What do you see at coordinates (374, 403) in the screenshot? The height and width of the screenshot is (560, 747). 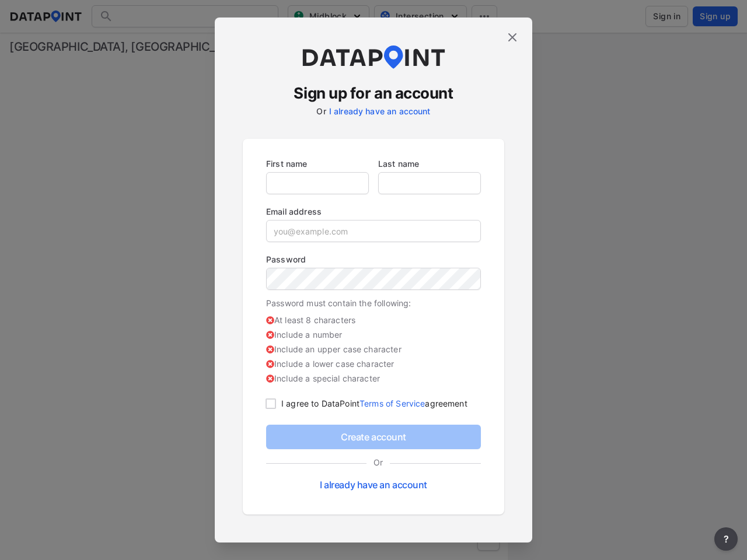 I see `label: I agree to DataPoint agreement` at bounding box center [374, 403].